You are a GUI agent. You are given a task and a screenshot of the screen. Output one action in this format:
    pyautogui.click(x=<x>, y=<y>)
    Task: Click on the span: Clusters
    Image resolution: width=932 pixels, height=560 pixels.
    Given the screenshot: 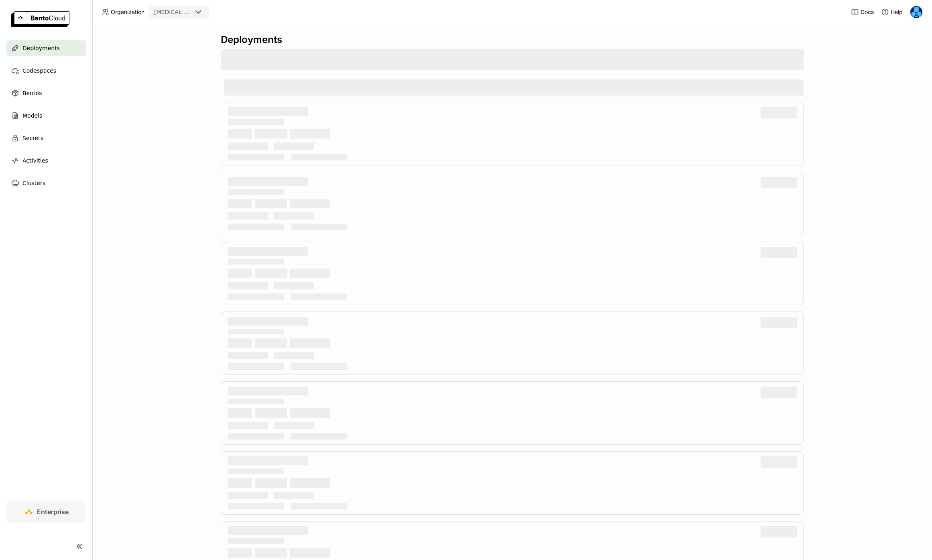 What is the action you would take?
    pyautogui.click(x=34, y=183)
    